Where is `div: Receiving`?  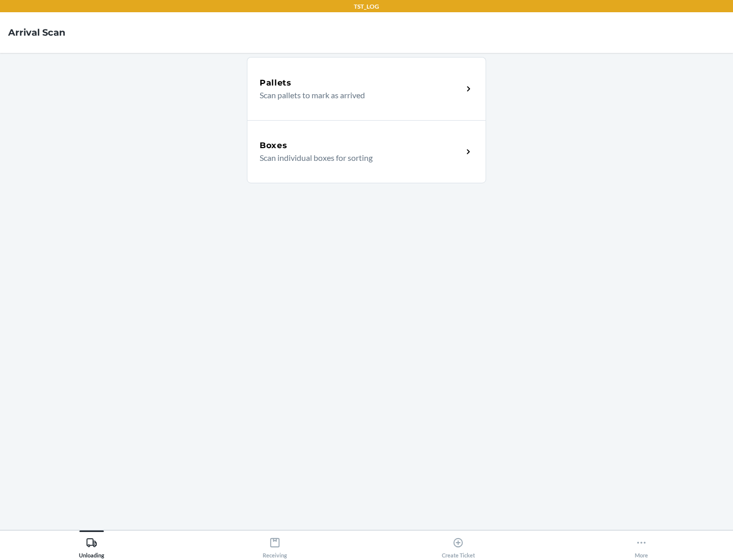
div: Receiving is located at coordinates (275, 546).